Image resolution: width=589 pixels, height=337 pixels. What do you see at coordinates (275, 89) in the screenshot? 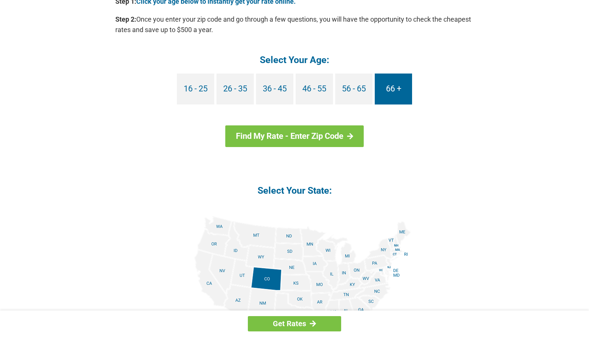
I see `a: 36 - 45` at bounding box center [275, 89].